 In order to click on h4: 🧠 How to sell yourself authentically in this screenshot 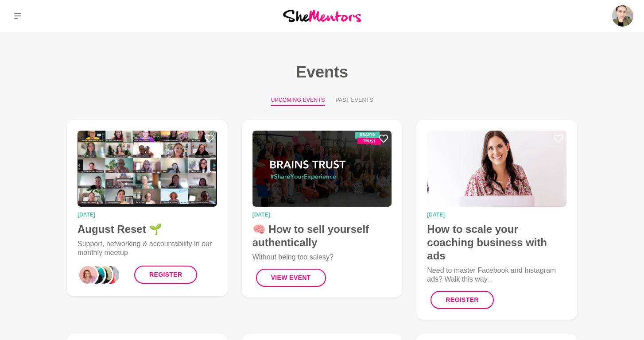, I will do `click(322, 236)`.